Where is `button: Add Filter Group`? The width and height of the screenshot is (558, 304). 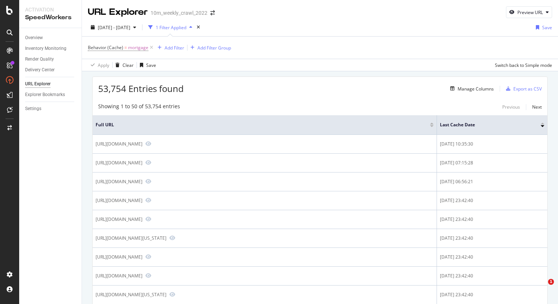 button: Add Filter Group is located at coordinates (209, 48).